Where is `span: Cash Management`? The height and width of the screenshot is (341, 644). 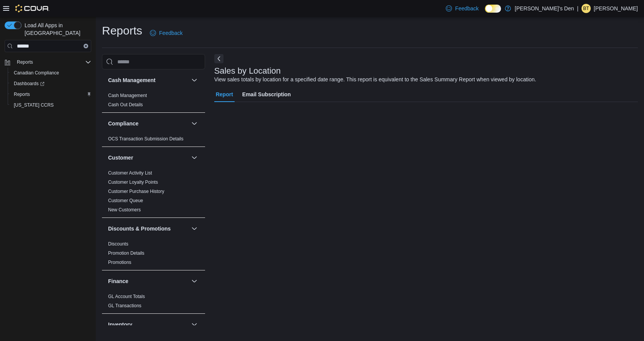 span: Cash Management is located at coordinates (127, 96).